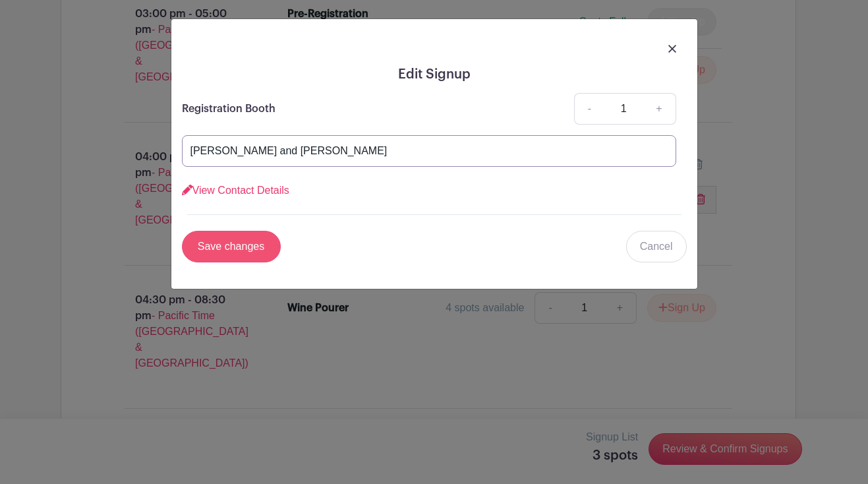  I want to click on a: Cancel, so click(657, 247).